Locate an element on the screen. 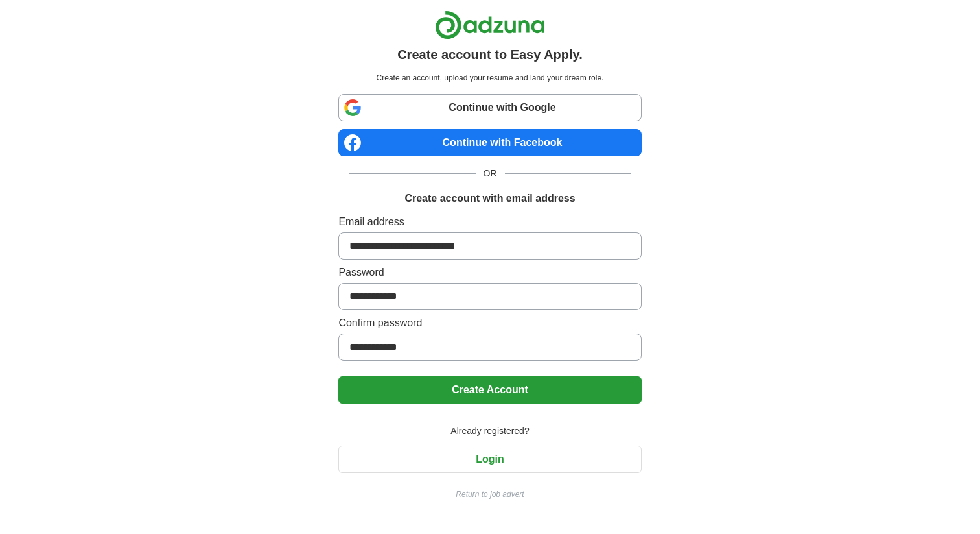  button: Login is located at coordinates (490, 459).